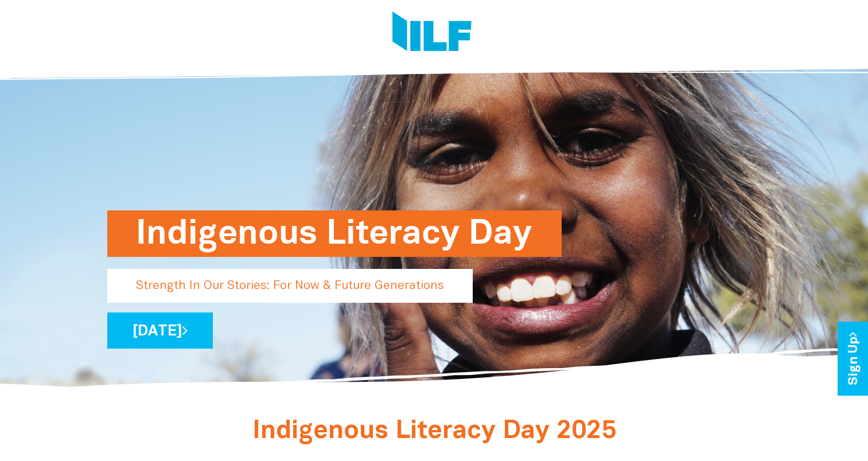 Image resolution: width=868 pixels, height=461 pixels. Describe the element at coordinates (290, 285) in the screenshot. I see `p: Strength In Our Stories: For Now & Future Generations` at that location.